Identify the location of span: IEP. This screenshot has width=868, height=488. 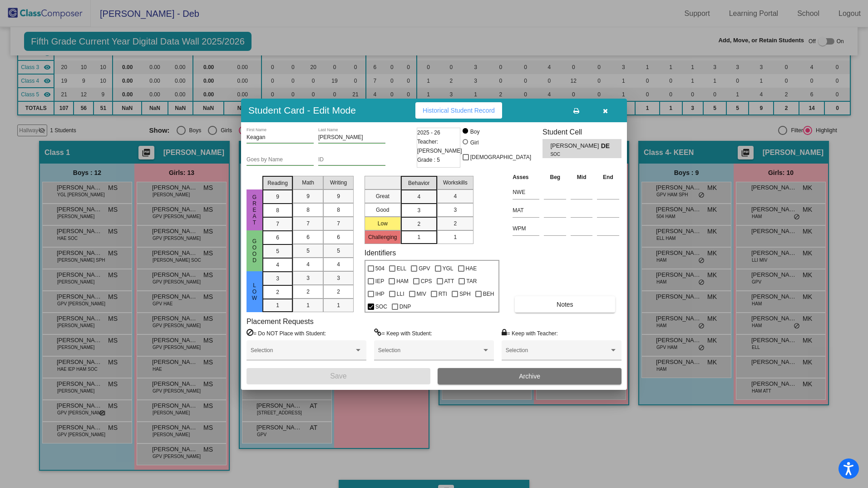
(380, 281).